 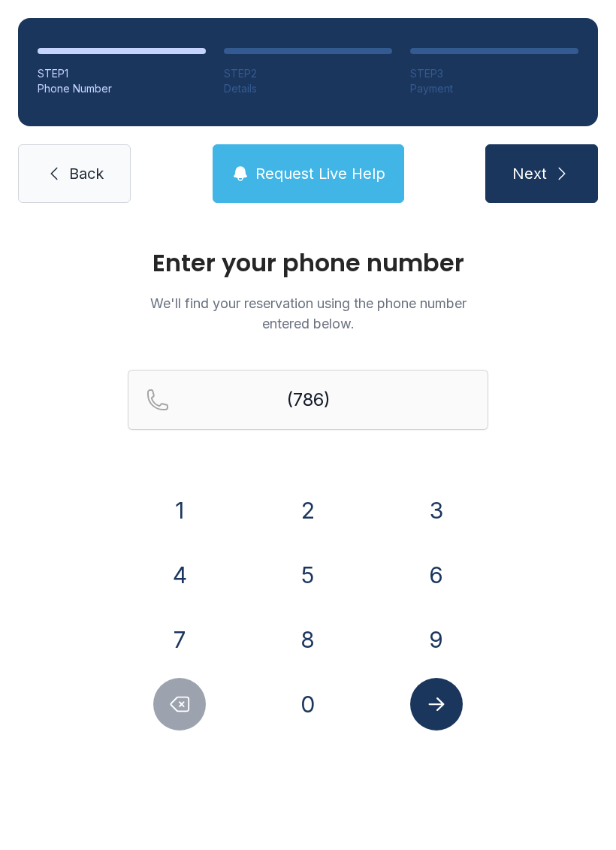 I want to click on button: Delete number, so click(x=179, y=704).